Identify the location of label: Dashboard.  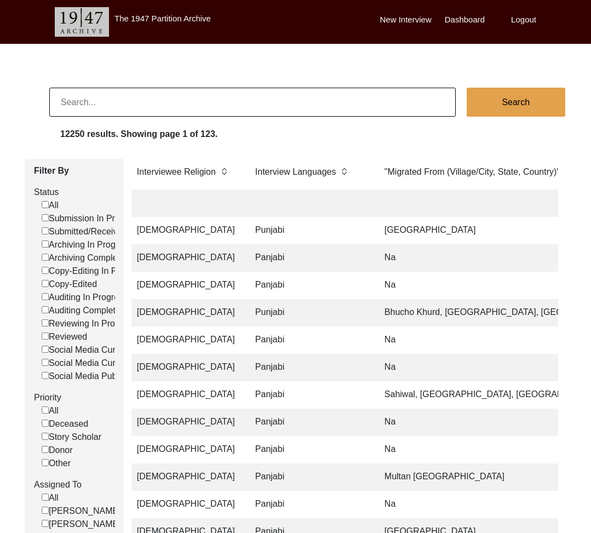
(464, 20).